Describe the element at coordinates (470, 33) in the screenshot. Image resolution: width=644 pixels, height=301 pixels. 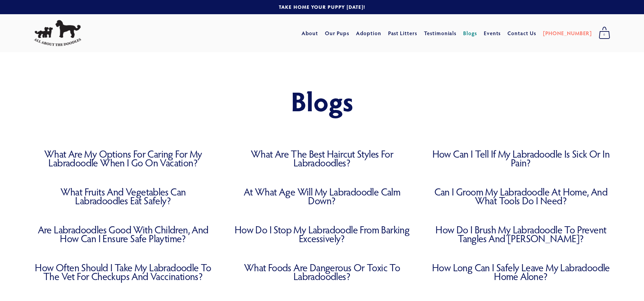
I see `a: Blogs` at that location.